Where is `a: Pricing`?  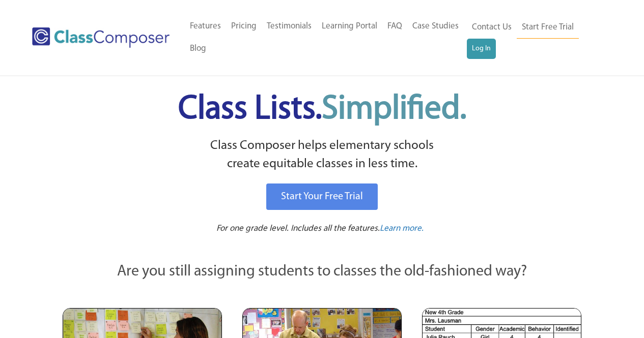
a: Pricing is located at coordinates (244, 27).